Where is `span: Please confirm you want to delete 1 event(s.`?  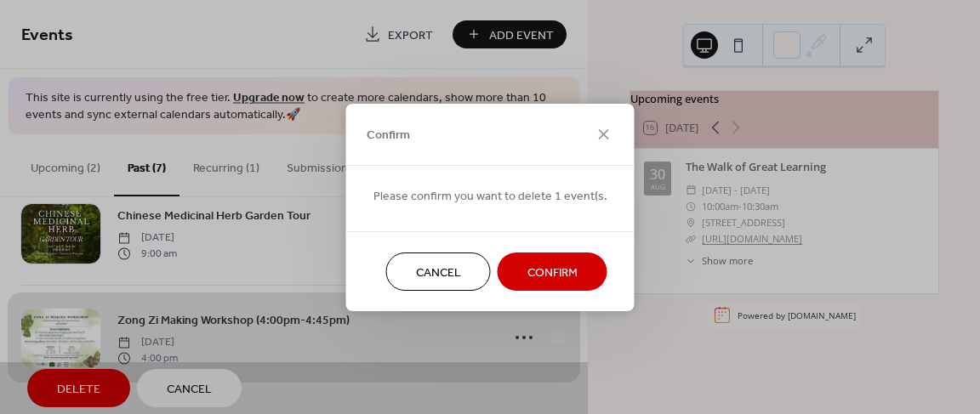 span: Please confirm you want to delete 1 event(s. is located at coordinates (490, 196).